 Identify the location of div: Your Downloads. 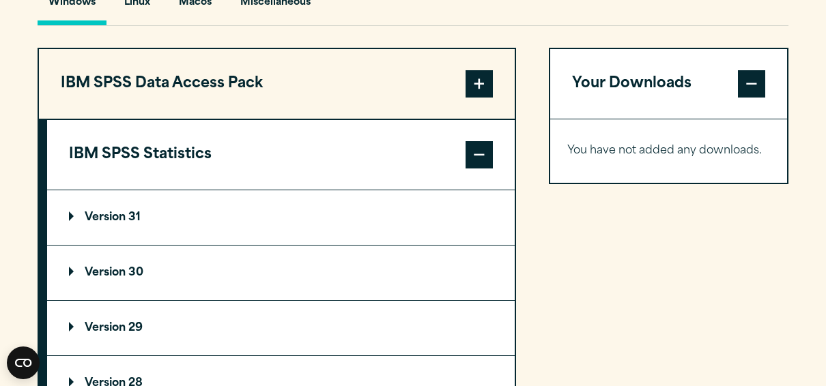
(668, 151).